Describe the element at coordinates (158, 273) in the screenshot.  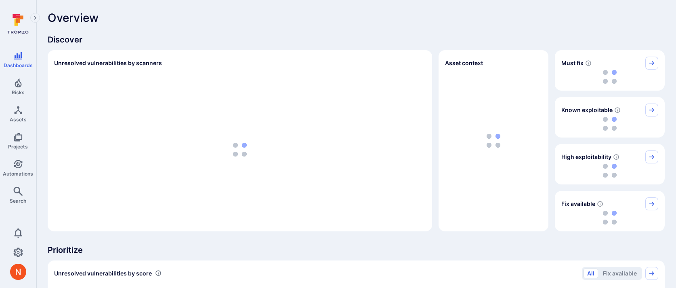
I see `div: Number of vulnerabilities in status 'Open' 'Triaged' and 'In process' grouped by score` at that location.